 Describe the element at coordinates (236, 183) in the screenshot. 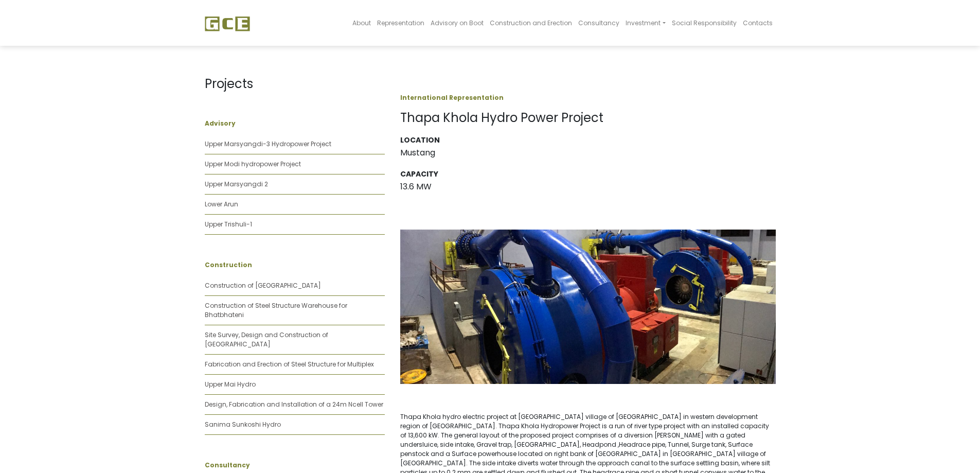

I see `a: Upper Marsyangdi 2` at that location.